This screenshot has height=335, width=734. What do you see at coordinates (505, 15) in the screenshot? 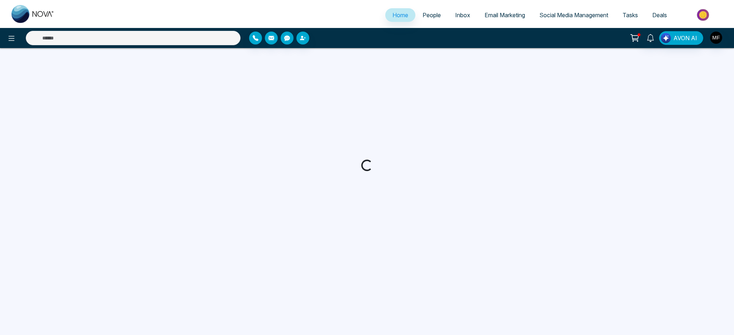
I see `span: Email Marketing` at bounding box center [505, 15].